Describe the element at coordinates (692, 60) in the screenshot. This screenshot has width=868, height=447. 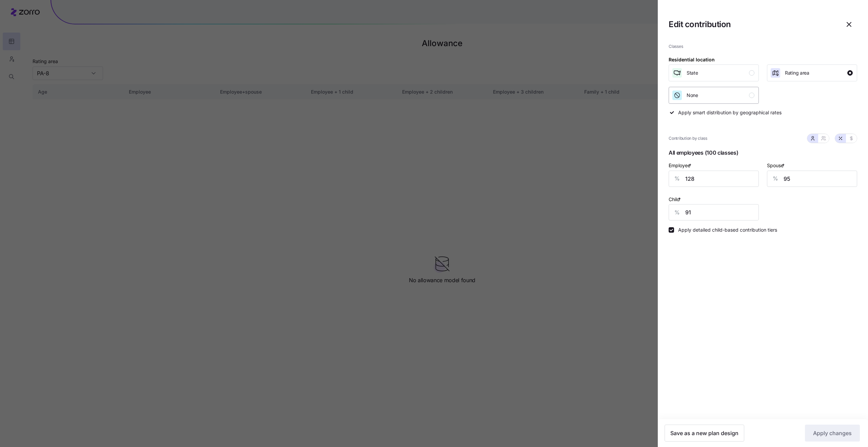
I see `div: Residential location` at that location.